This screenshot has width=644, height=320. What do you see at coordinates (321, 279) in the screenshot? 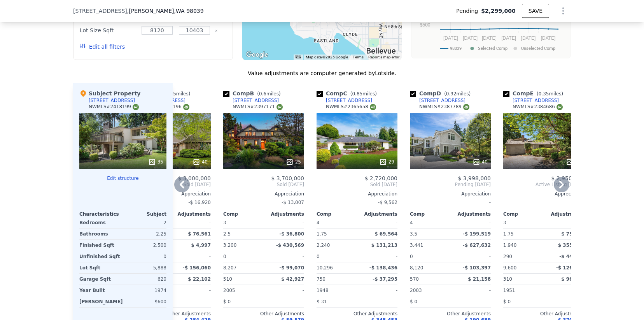
I see `span: 750` at bounding box center [321, 279].